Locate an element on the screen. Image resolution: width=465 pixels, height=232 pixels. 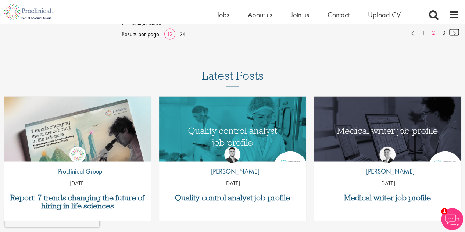
span: Join us is located at coordinates (300, 15).